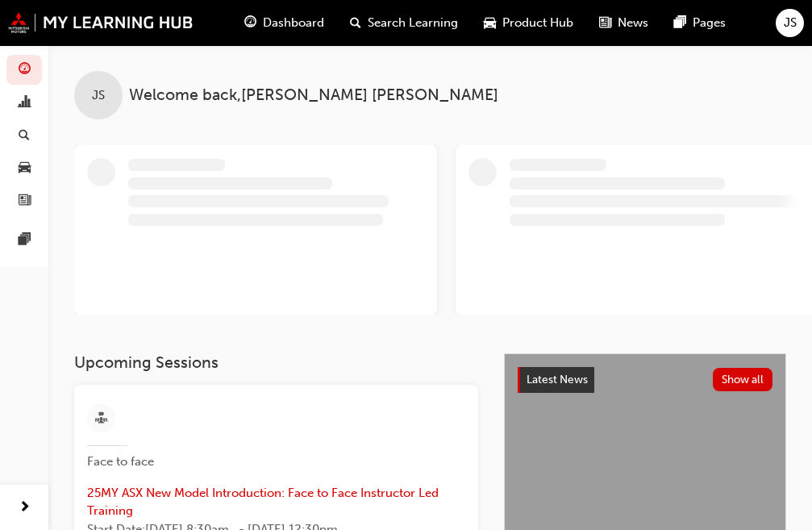 This screenshot has width=812, height=530. I want to click on span: Pages, so click(709, 23).